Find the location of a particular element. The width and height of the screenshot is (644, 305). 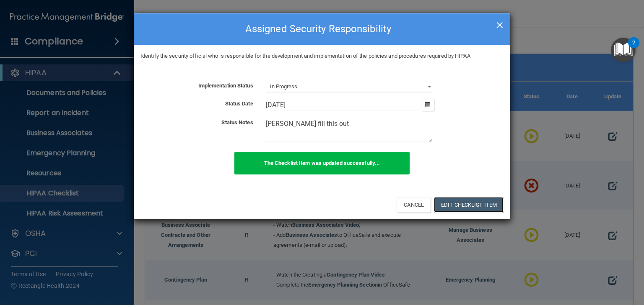

b: Implementation Status is located at coordinates (226, 85).